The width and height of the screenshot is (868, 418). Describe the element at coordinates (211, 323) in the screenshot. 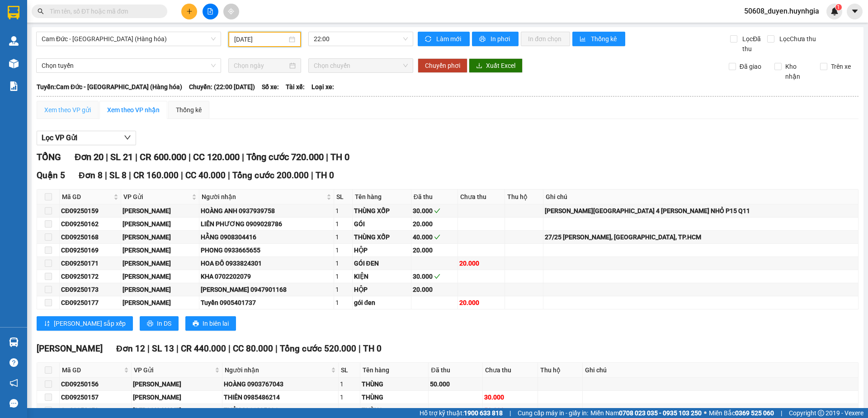

I see `button: printerIn biên lai` at that location.